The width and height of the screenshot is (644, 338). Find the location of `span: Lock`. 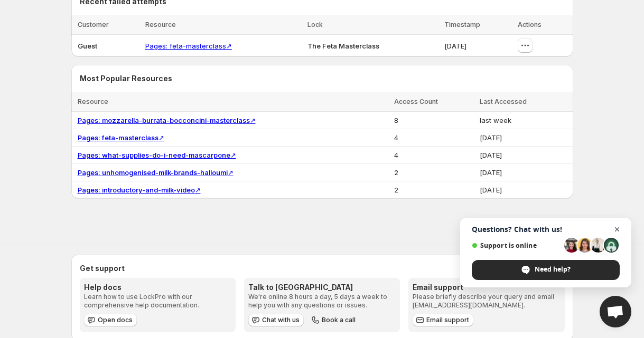

span: Lock is located at coordinates (315, 24).